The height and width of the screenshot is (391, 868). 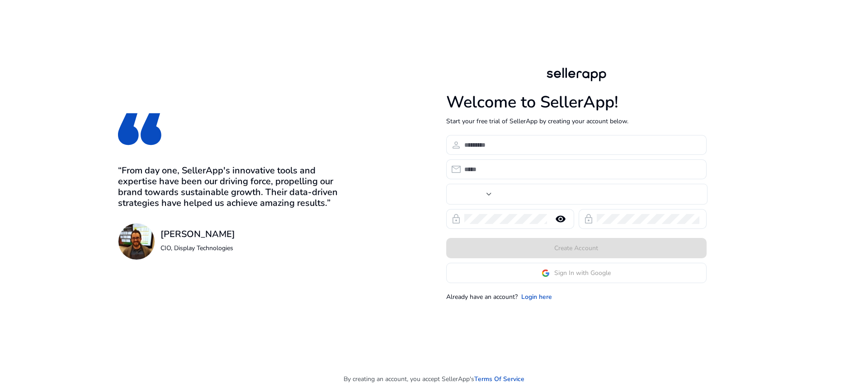 I want to click on p: Already have an account?, so click(x=482, y=297).